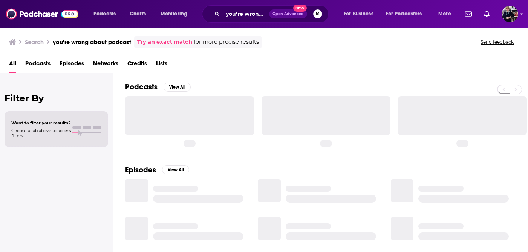 The image size is (528, 252). I want to click on span: Choose a tab above to access filters., so click(41, 133).